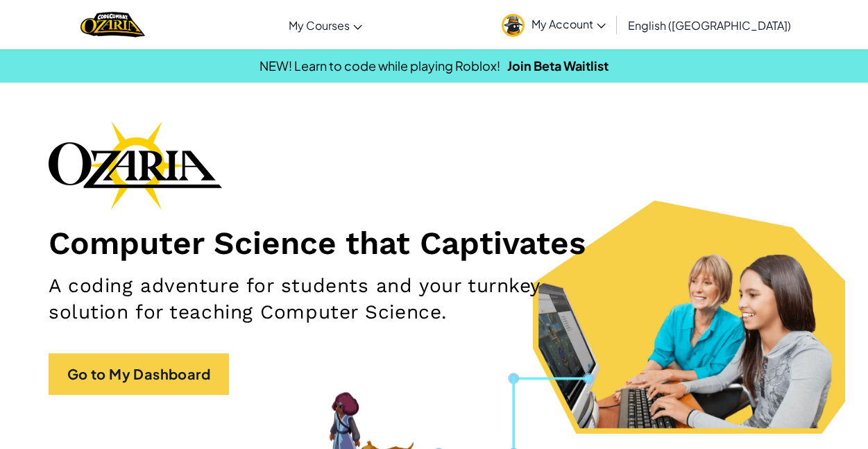 This screenshot has height=449, width=868. Describe the element at coordinates (112, 24) in the screenshot. I see `a: Ozaria by CodeCombat logo` at that location.